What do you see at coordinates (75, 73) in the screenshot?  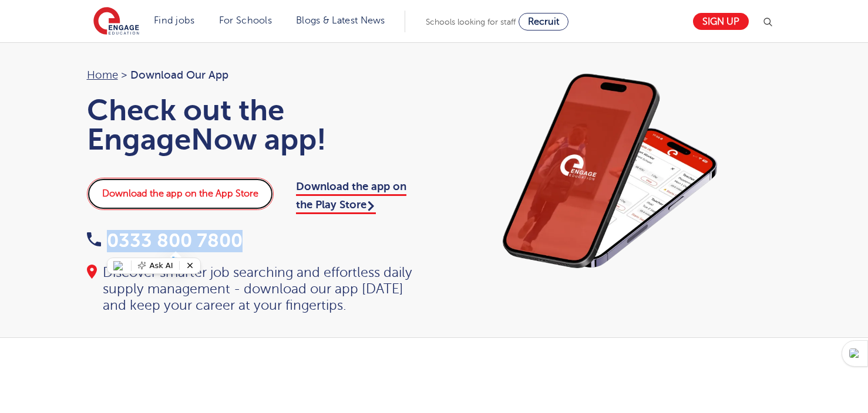 I see `div: Domain Overview` at bounding box center [75, 73].